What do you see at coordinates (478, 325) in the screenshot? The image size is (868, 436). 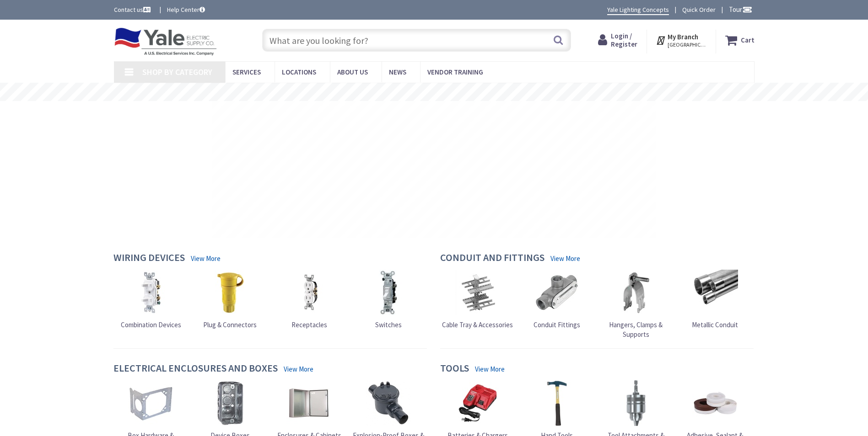 I see `span: Cable Tray & Accessories` at bounding box center [478, 325].